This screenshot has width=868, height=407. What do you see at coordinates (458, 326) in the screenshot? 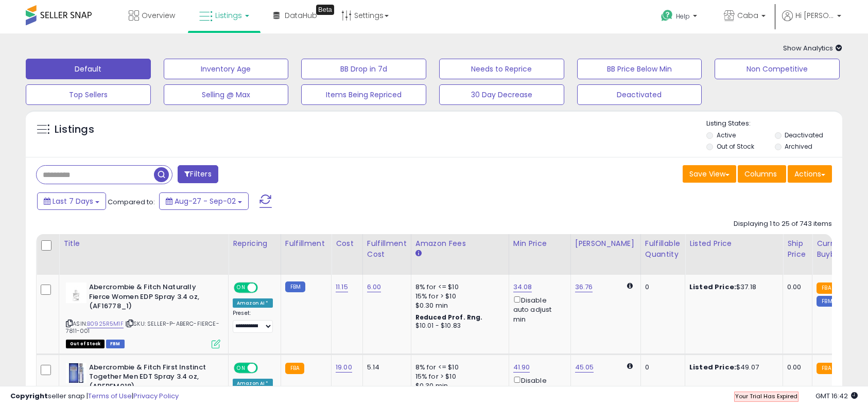
I see `div: $10.01 - $10.83` at bounding box center [458, 326].